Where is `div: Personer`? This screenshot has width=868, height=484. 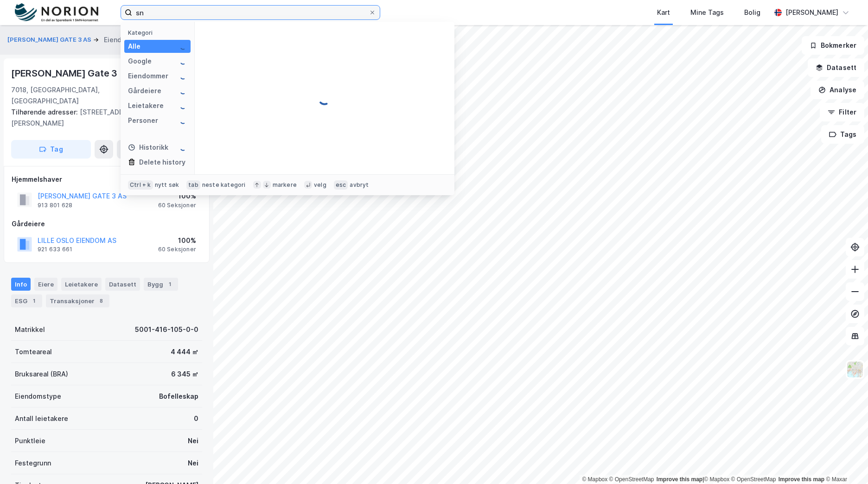
div: Personer is located at coordinates (143, 120).